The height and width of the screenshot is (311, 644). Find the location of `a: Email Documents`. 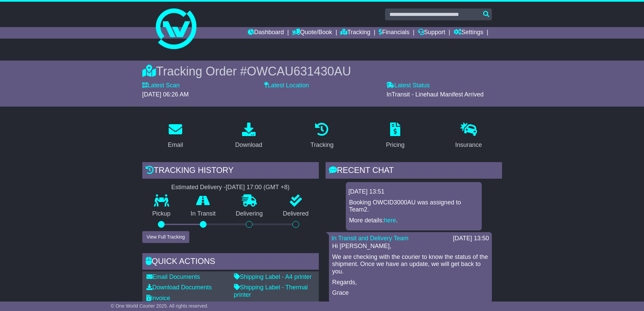

a: Email Documents is located at coordinates (173, 277).